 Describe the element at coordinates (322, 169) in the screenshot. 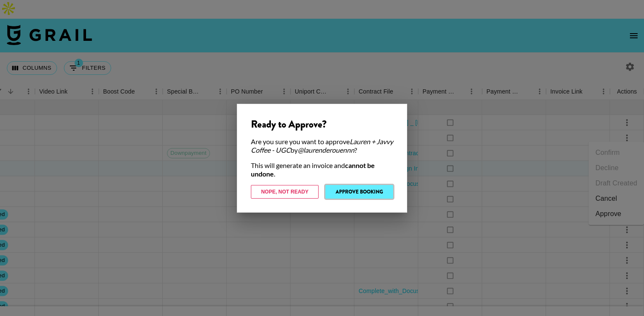

I see `div: This will generate an invoice and .` at that location.